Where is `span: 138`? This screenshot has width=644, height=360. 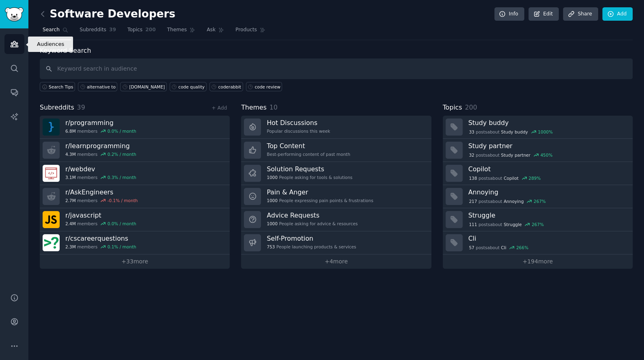
span: 138 is located at coordinates (473, 178).